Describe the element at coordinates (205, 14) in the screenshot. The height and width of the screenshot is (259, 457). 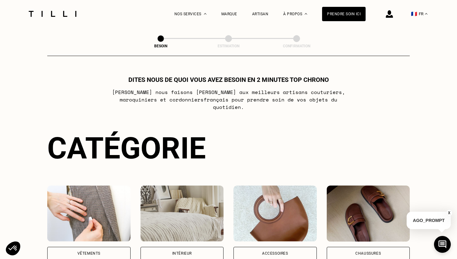
I see `img: Menu déroulant` at that location.